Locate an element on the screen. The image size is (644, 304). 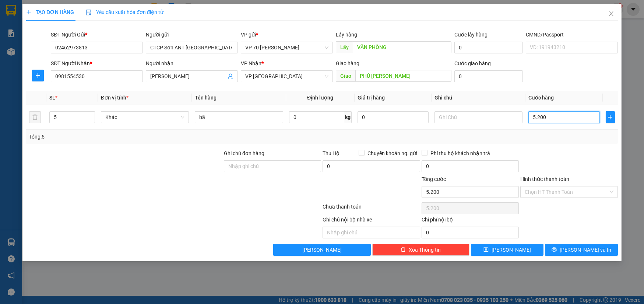
div: Ghi chú nội bộ nhà xe is located at coordinates (371, 221).